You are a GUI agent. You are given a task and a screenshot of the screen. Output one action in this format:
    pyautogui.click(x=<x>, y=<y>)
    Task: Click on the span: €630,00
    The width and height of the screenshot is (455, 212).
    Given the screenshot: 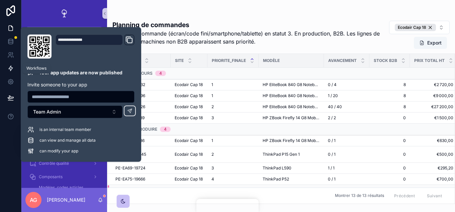 What is the action you would take?
    pyautogui.click(x=434, y=141)
    